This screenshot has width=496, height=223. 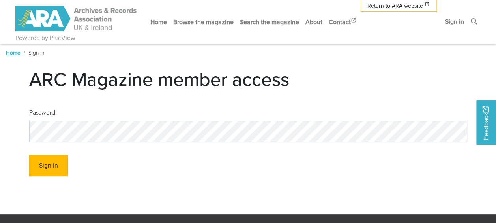 What do you see at coordinates (77, 19) in the screenshot?
I see `img: ARA - ARC Magazine | Powered by PastView` at bounding box center [77, 19].